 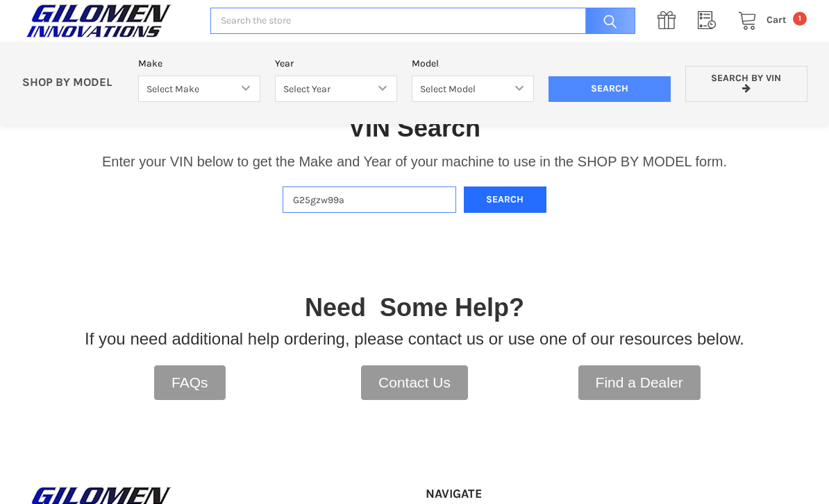 I want to click on span: 1, so click(x=800, y=19).